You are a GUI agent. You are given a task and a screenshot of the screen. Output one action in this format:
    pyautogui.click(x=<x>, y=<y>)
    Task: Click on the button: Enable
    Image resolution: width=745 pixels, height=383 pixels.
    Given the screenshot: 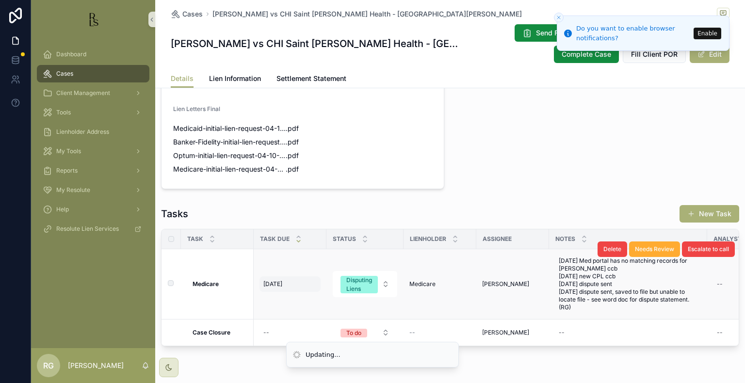 What is the action you would take?
    pyautogui.click(x=707, y=33)
    